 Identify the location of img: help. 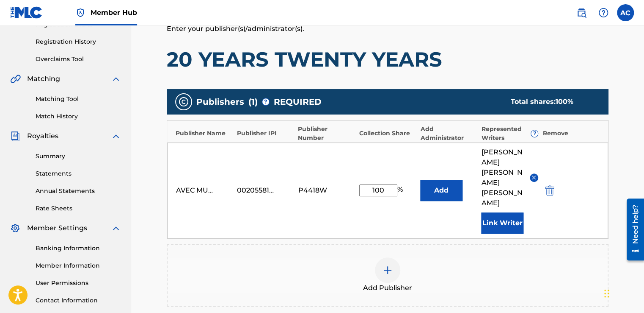
(604, 13).